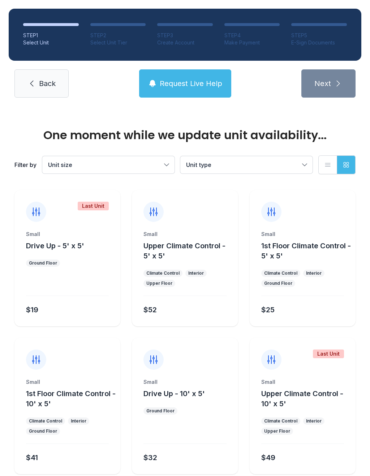 The height and width of the screenshot is (476, 370). What do you see at coordinates (71, 398) in the screenshot?
I see `span: 1st Floor Climate Control - 10' x 5'` at bounding box center [71, 398].